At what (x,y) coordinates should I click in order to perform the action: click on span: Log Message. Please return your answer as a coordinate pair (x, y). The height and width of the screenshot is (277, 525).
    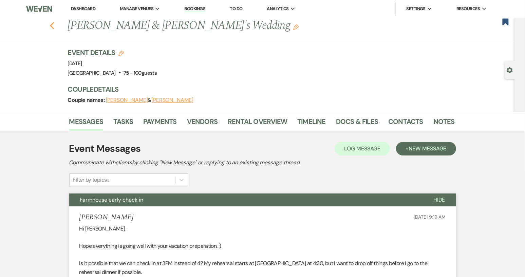
    Looking at the image, I should click on (362, 148).